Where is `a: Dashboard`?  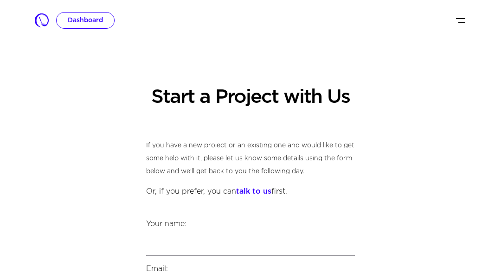 a: Dashboard is located at coordinates (85, 20).